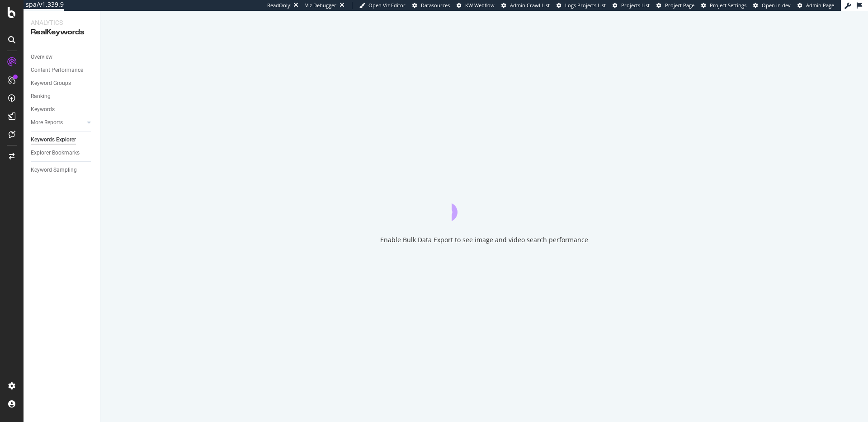  Describe the element at coordinates (53, 140) in the screenshot. I see `div: Keywords Explorer` at that location.